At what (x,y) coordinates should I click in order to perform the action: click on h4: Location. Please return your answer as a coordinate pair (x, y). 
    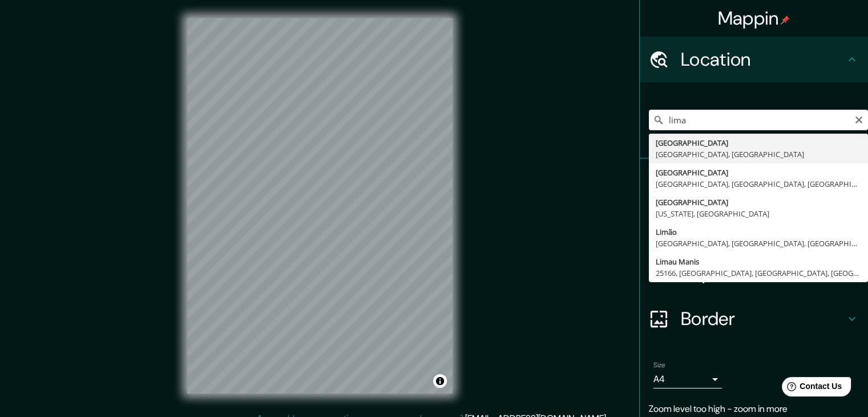
    Looking at the image, I should click on (763, 59).